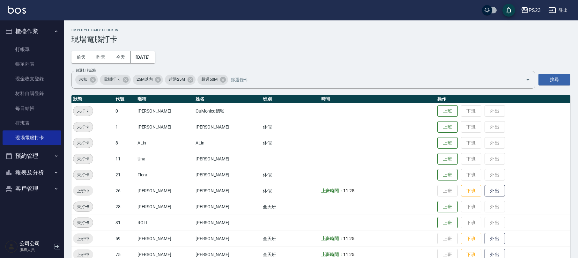  Describe the element at coordinates (32, 64) in the screenshot. I see `a: 帳單列表` at that location.